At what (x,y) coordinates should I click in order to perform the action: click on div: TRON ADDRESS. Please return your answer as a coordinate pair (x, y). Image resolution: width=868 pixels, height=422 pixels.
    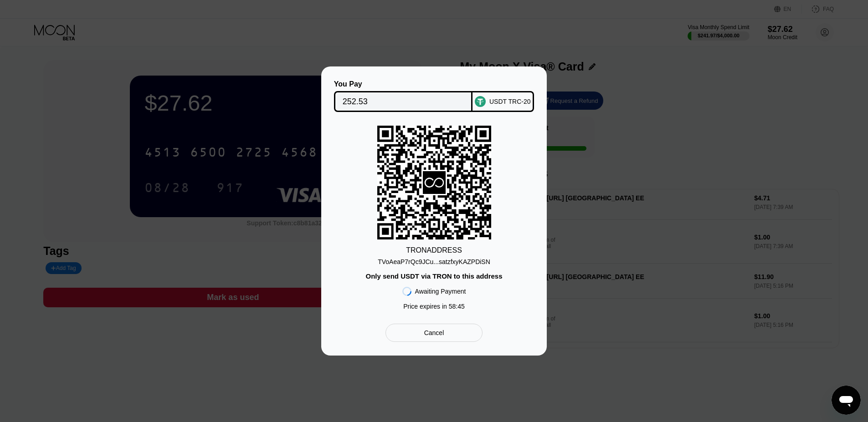
    Looking at the image, I should click on (434, 250).